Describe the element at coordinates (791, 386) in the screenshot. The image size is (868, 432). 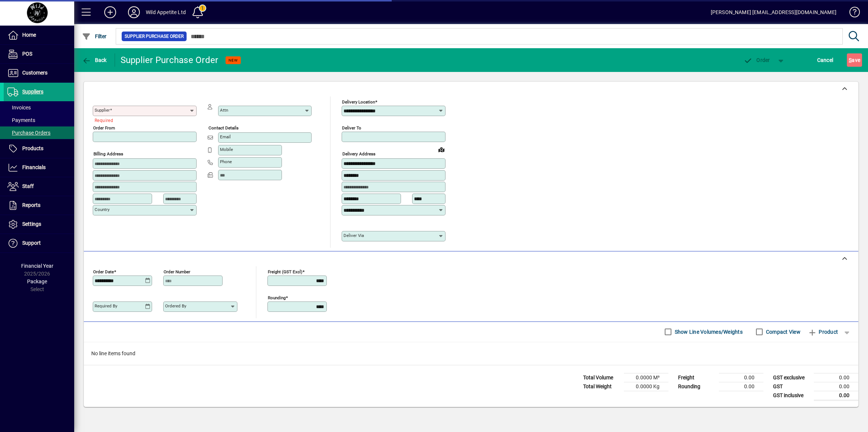
I see `td: GST` at that location.